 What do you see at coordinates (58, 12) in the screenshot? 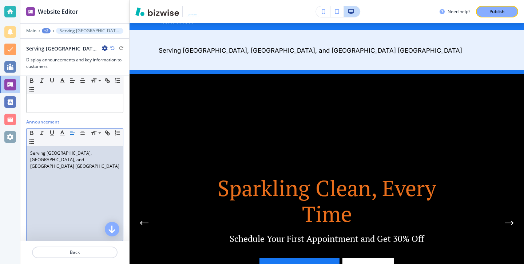
I see `h2: Website Editor` at bounding box center [58, 12].